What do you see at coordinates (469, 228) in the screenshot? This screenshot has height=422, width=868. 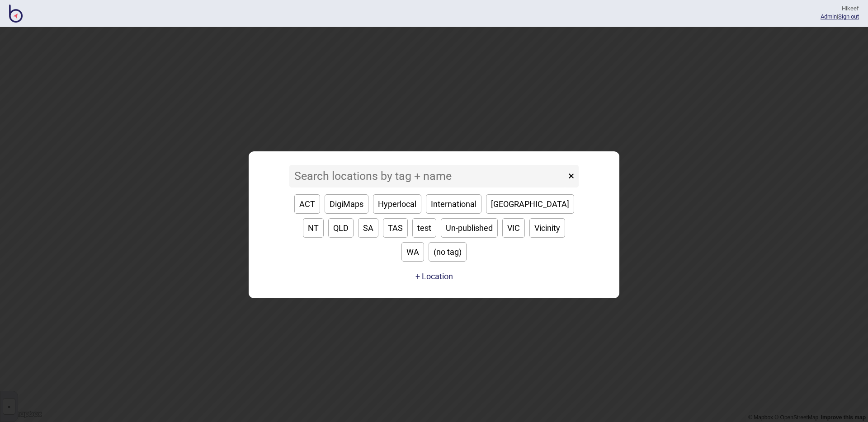 I see `button: Un-published` at bounding box center [469, 228].